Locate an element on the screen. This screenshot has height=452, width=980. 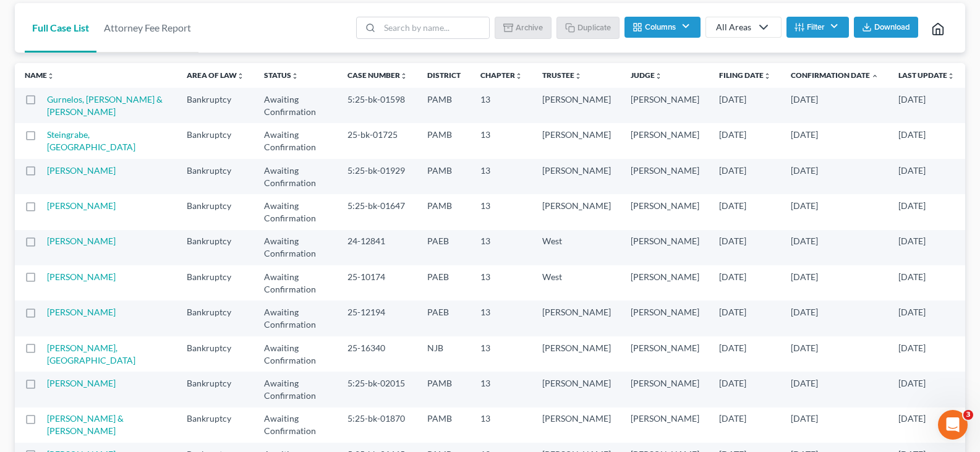
a: Chapterunfold_more is located at coordinates (502, 75).